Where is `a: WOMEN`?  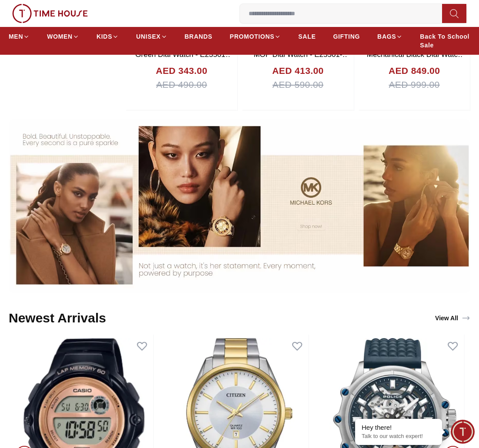
a: WOMEN is located at coordinates (63, 37).